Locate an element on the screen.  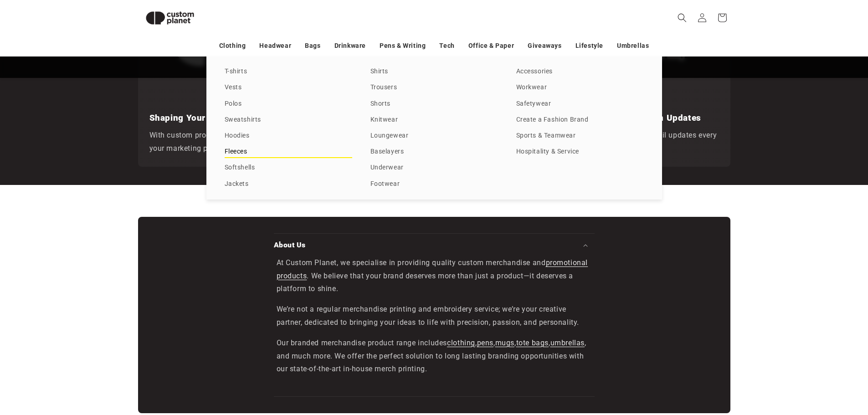
a: pens is located at coordinates (485, 343).